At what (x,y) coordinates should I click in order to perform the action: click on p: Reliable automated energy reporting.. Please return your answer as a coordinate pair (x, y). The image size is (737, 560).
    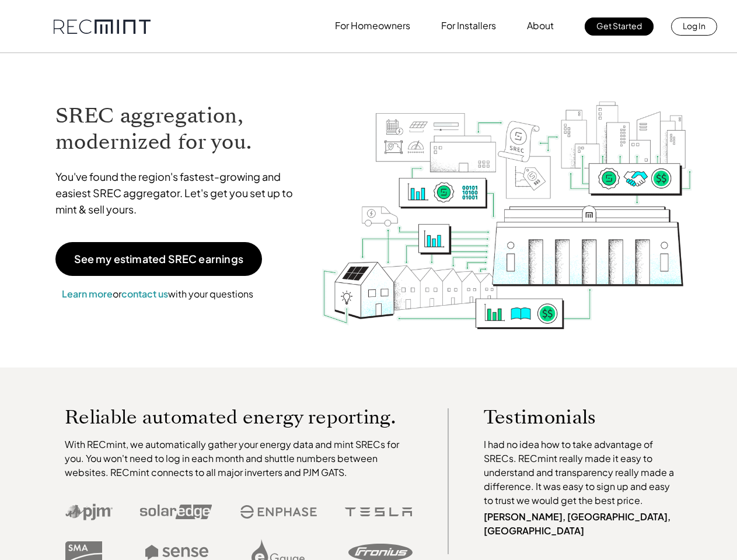
    Looking at the image, I should click on (239, 417).